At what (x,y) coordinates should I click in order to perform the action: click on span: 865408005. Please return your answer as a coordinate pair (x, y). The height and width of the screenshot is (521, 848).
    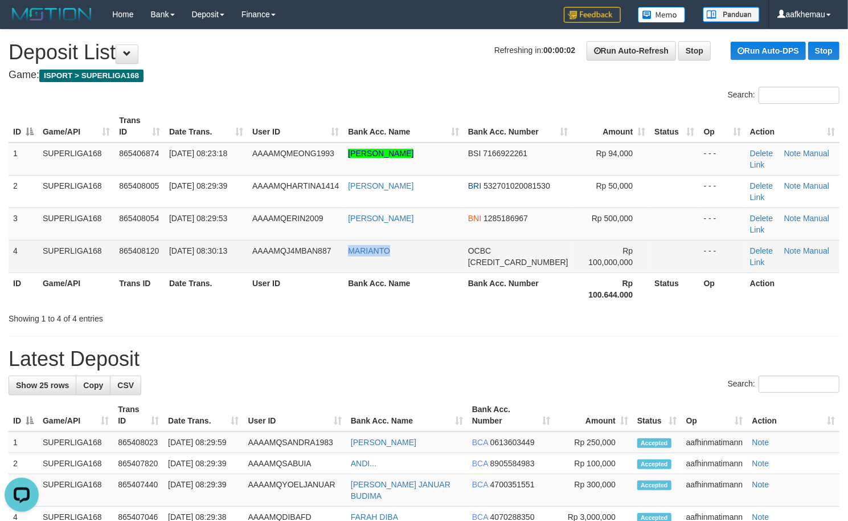
    Looking at the image, I should click on (139, 186).